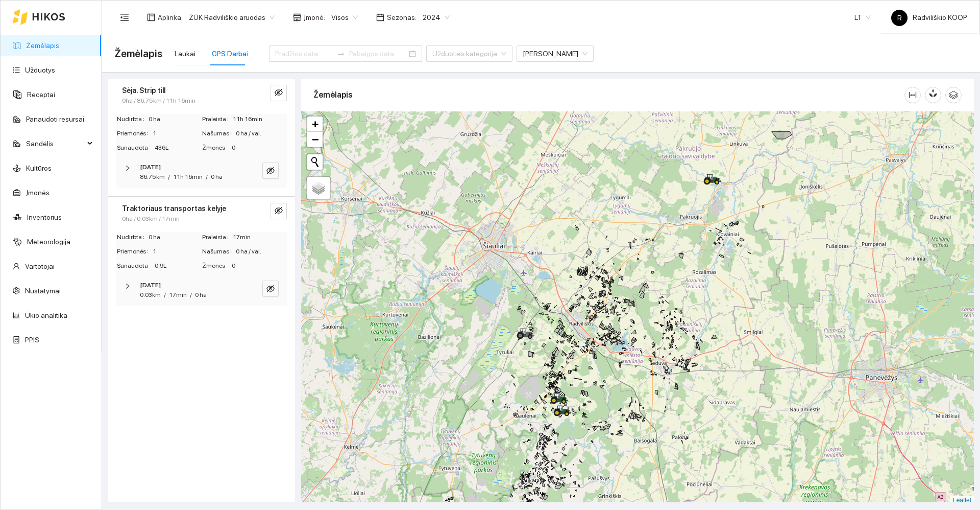  Describe the element at coordinates (232, 17) in the screenshot. I see `span: ŽŪK Radviliškio aruodas` at that location.